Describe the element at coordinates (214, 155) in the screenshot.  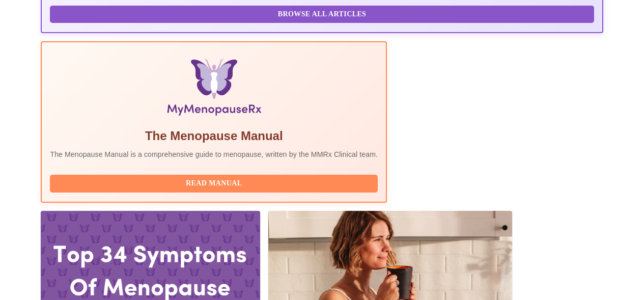
I see `p: The Menopause Manual is a comprehensive guide to menopause, written by the MMRx Clinical team.` at that location.